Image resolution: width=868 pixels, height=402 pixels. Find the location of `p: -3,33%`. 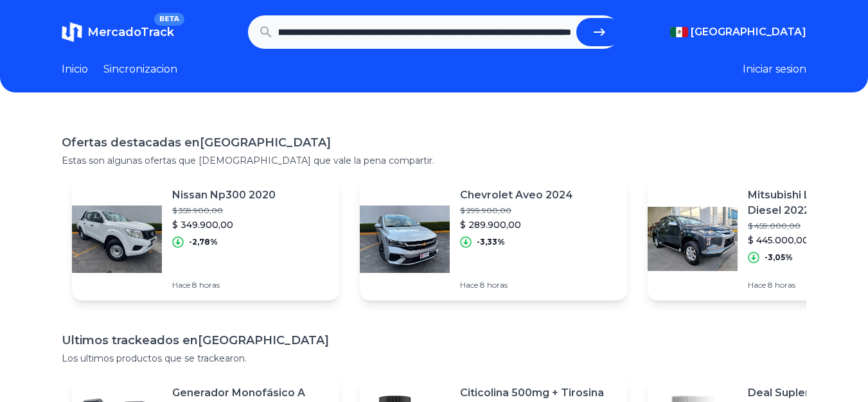

p: -3,33% is located at coordinates (491, 242).